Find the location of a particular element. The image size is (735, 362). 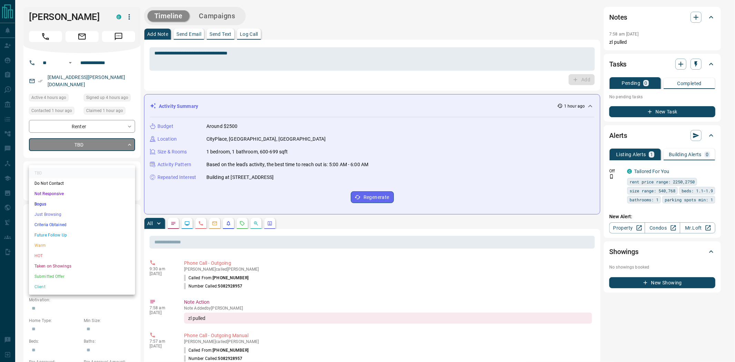

li: Do Not Contact is located at coordinates (82, 183).